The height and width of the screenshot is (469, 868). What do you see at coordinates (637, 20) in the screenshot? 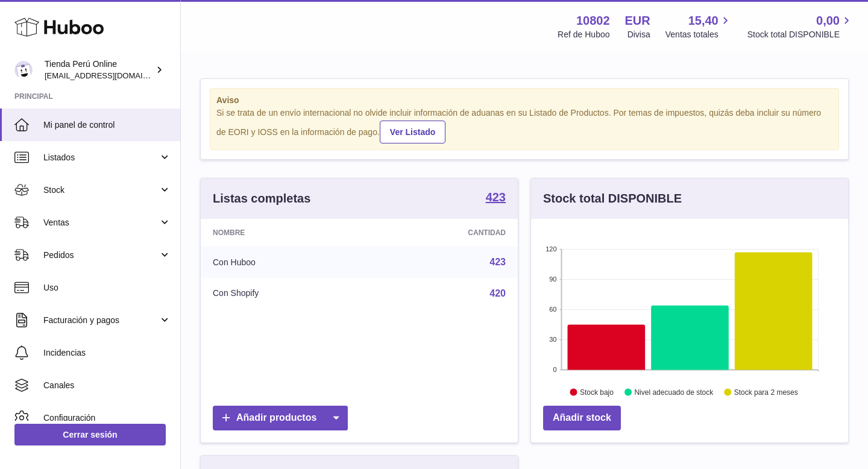
I see `strong: EUR` at bounding box center [637, 20].